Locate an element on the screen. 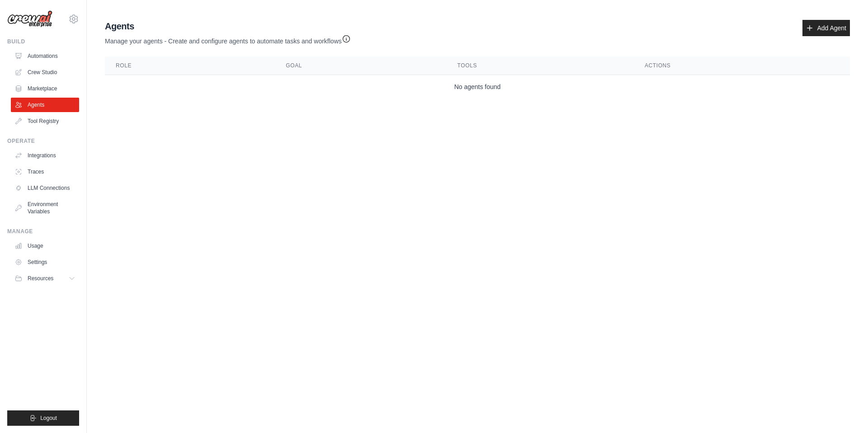 Image resolution: width=868 pixels, height=433 pixels. th: Tools is located at coordinates (540, 66).